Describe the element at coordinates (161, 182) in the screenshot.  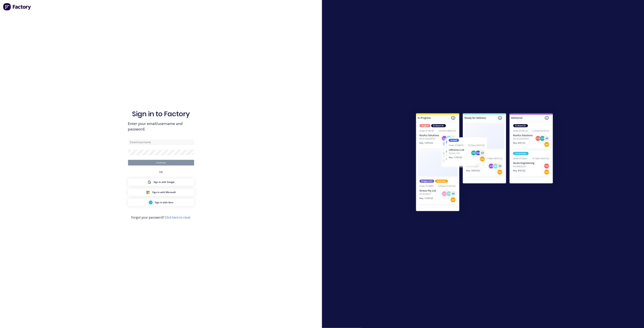
I see `button: Google Sign inSign in with Google` at that location.